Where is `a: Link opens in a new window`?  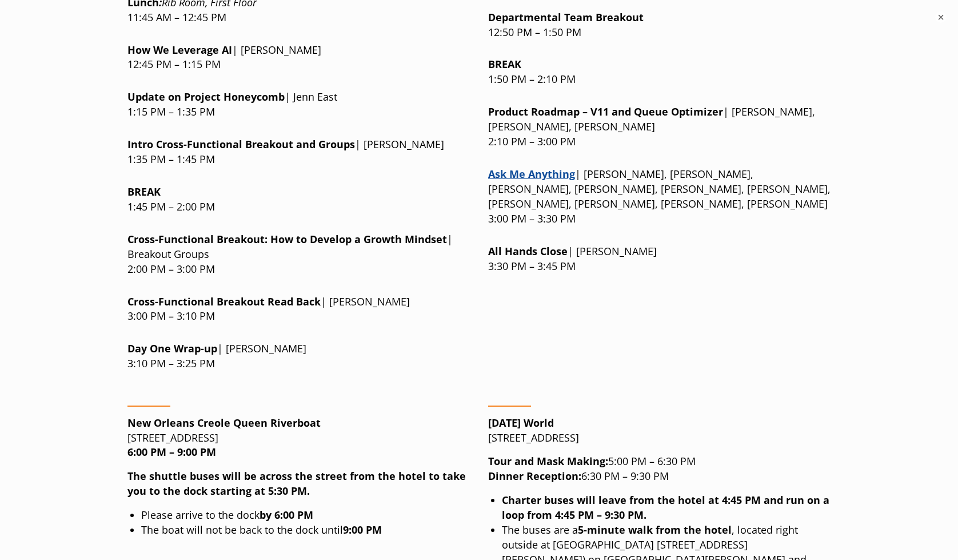
a: Link opens in a new window is located at coordinates (531, 174).